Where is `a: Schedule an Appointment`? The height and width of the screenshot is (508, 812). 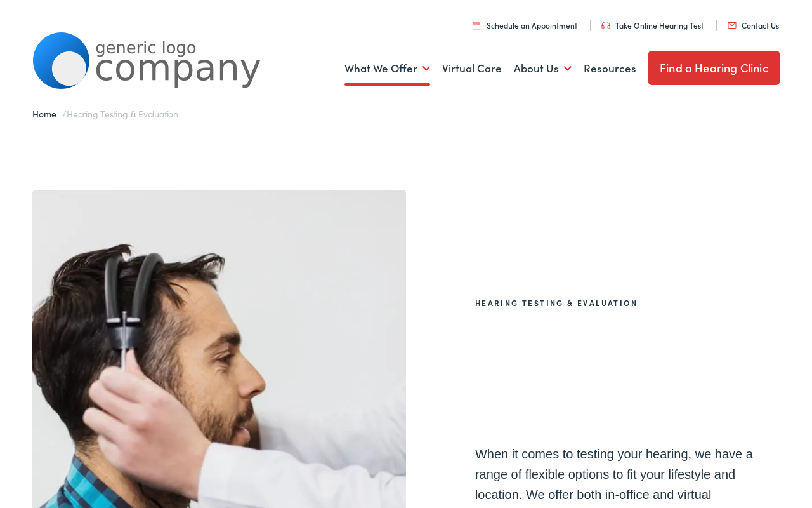 a: Schedule an Appointment is located at coordinates (524, 25).